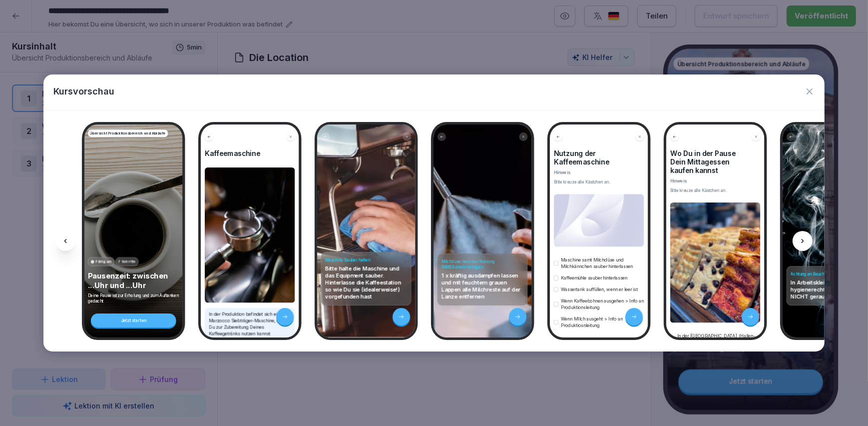 This screenshot has width=868, height=426. What do you see at coordinates (250, 154) in the screenshot?
I see `h4: Kaffeemaschine` at bounding box center [250, 154].